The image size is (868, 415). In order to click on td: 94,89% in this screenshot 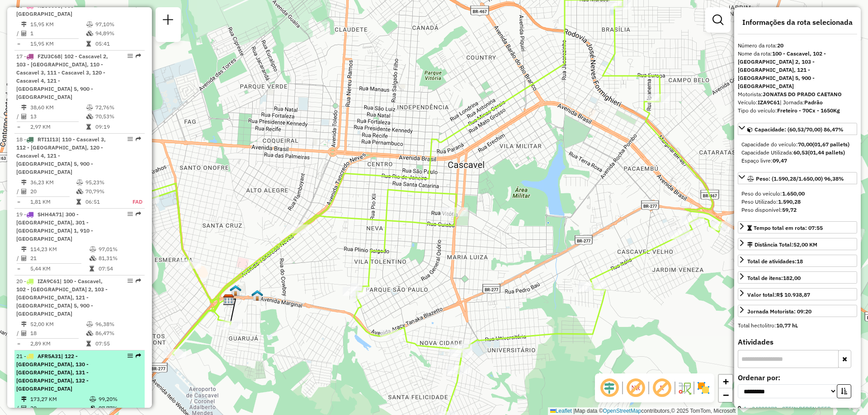, I will do `click(117, 33)`.